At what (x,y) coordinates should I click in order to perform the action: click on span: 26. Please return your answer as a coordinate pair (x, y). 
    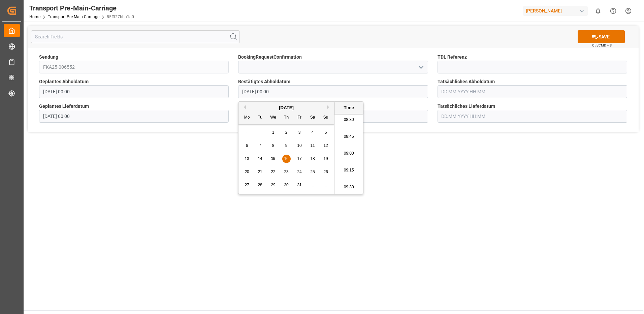
    Looking at the image, I should click on (325, 172).